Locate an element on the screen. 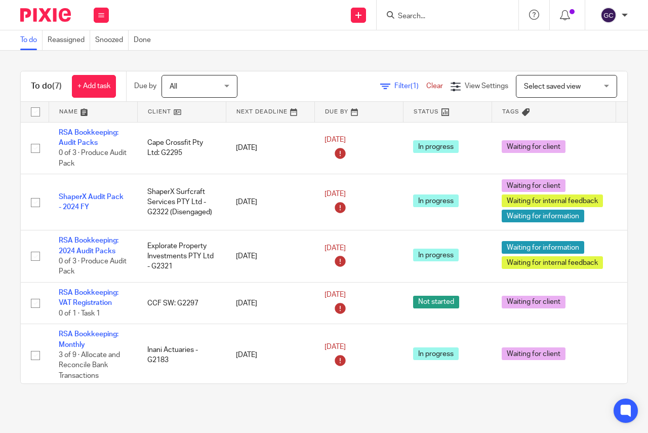  a: Done is located at coordinates (145, 40).